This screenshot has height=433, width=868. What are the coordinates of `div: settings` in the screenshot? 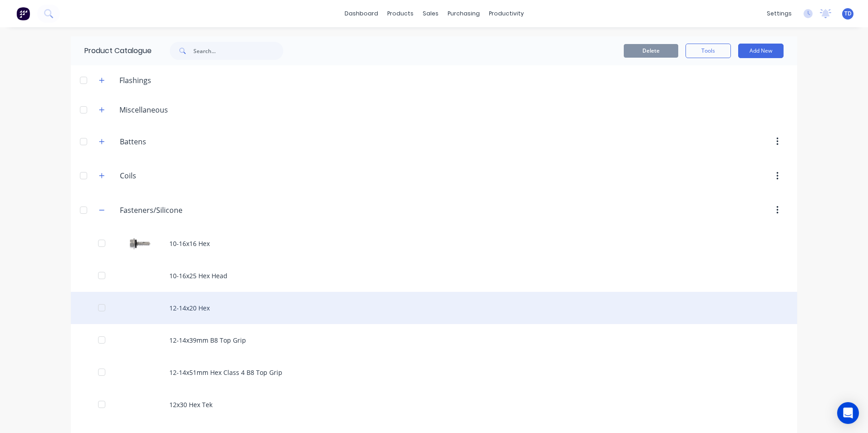 It's located at (779, 14).